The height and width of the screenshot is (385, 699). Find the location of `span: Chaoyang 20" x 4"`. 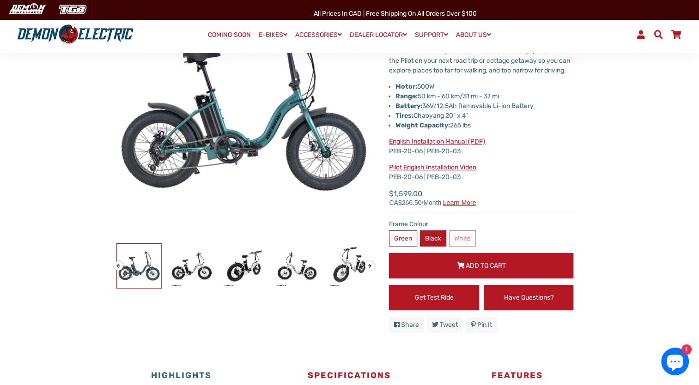

span: Chaoyang 20" x 4" is located at coordinates (432, 115).